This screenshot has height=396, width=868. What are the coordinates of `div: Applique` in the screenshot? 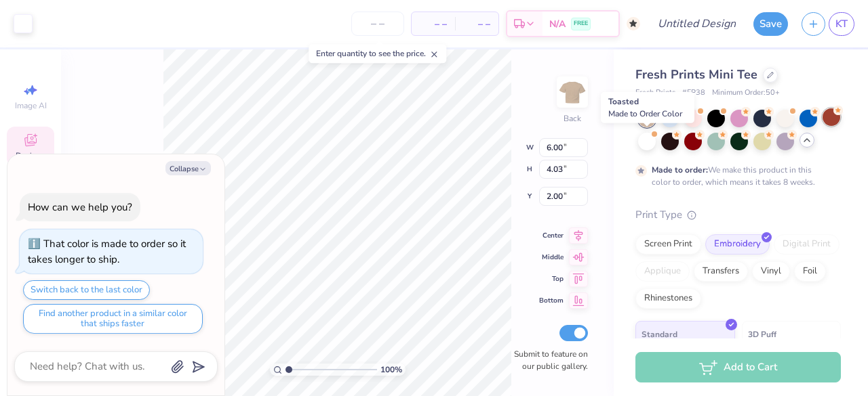 It's located at (663, 272).